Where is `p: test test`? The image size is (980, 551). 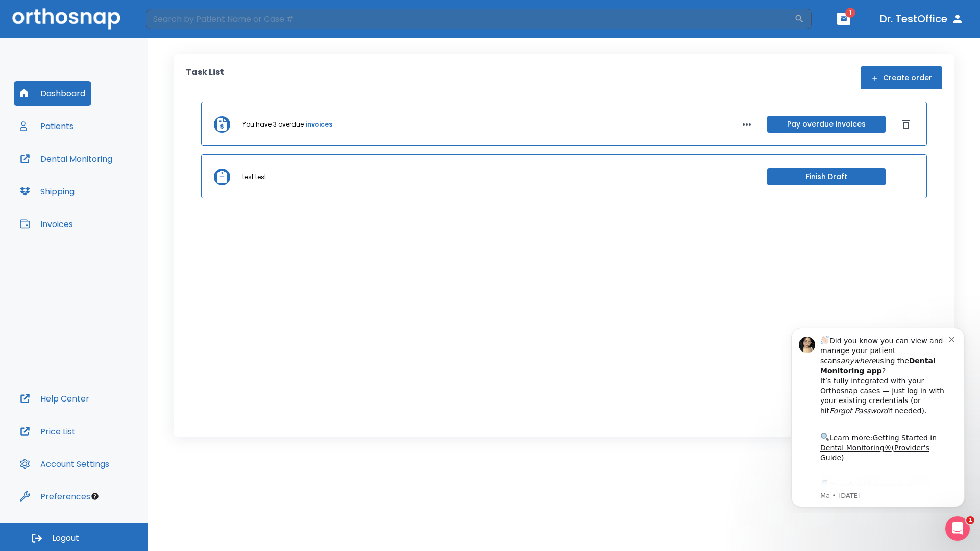
p: test test is located at coordinates (254, 177).